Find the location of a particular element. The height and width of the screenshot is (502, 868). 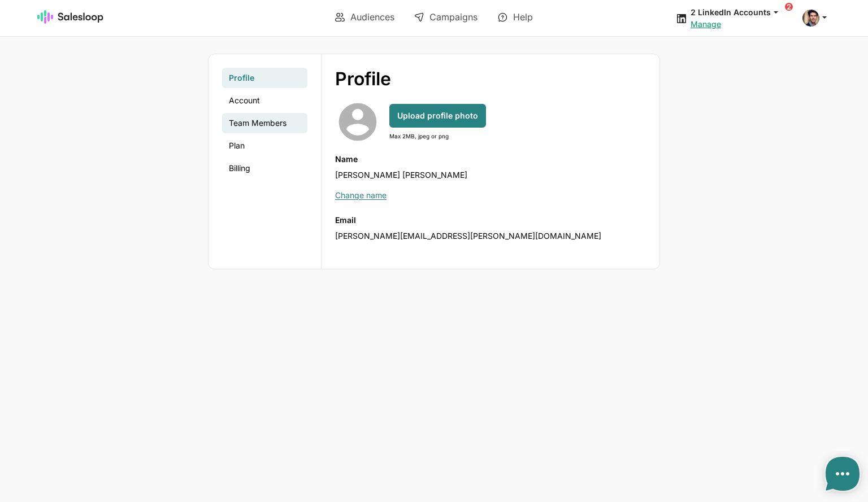

a: Team Members is located at coordinates (264, 123).